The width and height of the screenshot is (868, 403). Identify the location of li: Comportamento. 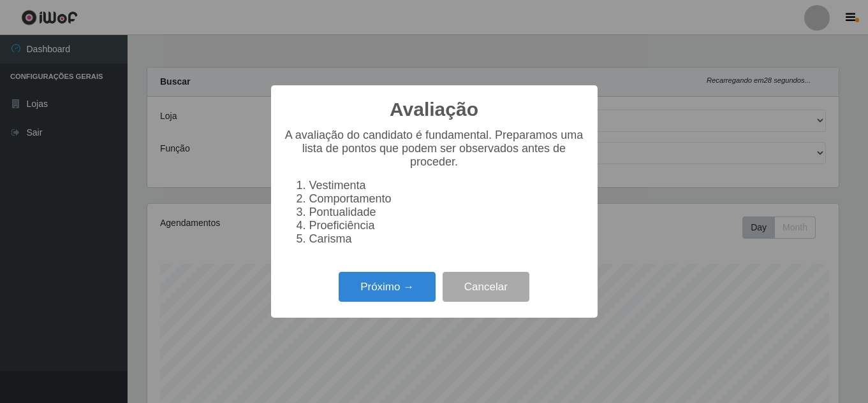
(447, 199).